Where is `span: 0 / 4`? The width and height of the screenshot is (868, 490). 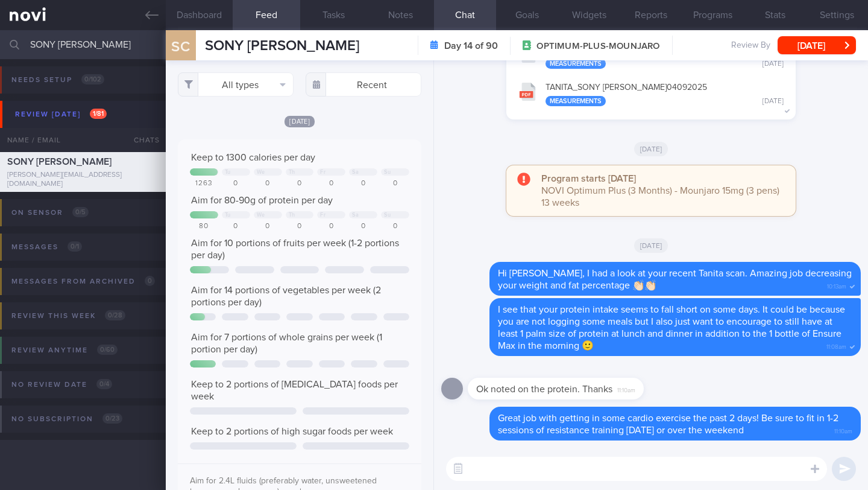 span: 0 / 4 is located at coordinates (104, 384).